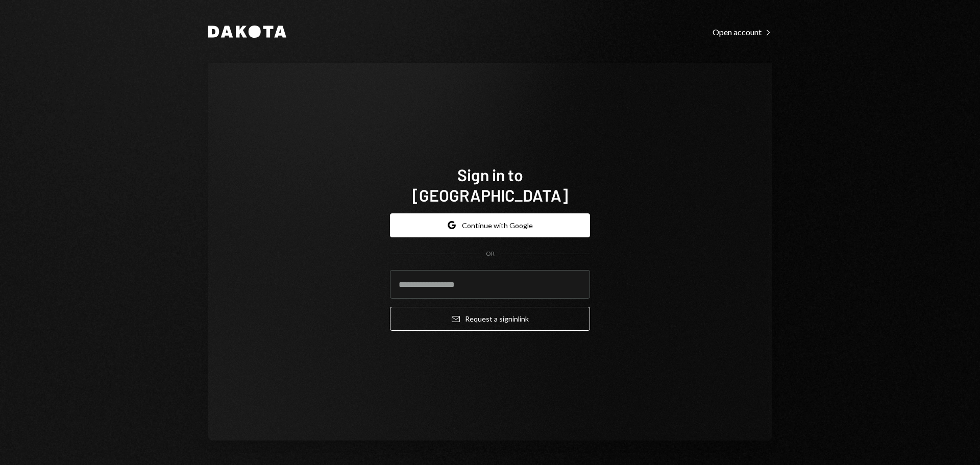  I want to click on div: Open account, so click(742, 32).